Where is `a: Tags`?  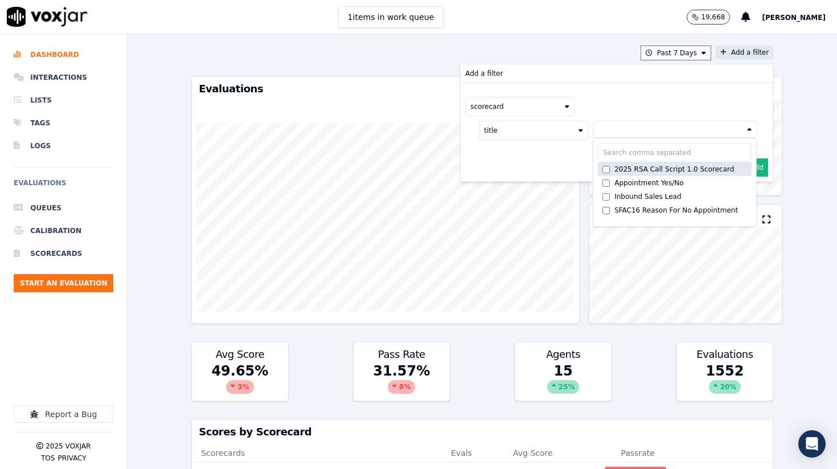 a: Tags is located at coordinates (63, 123).